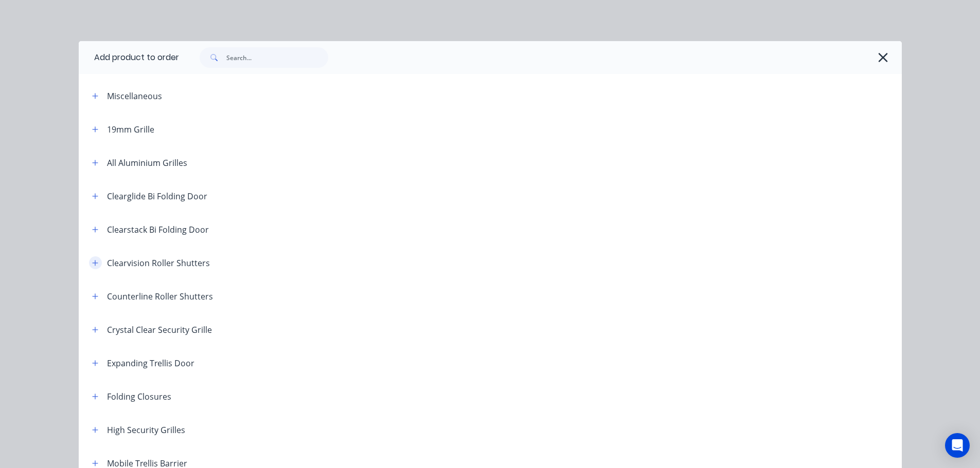 This screenshot has width=980, height=468. Describe the element at coordinates (958, 446) in the screenshot. I see `div: Open Intercom Messenger` at that location.